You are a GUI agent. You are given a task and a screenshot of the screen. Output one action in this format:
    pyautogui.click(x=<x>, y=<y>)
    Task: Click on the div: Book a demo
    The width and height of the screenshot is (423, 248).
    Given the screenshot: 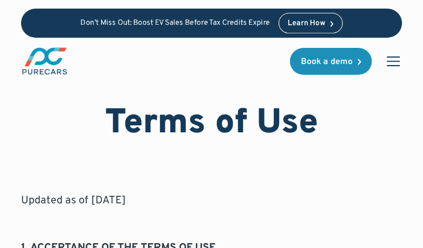 What is the action you would take?
    pyautogui.click(x=326, y=62)
    